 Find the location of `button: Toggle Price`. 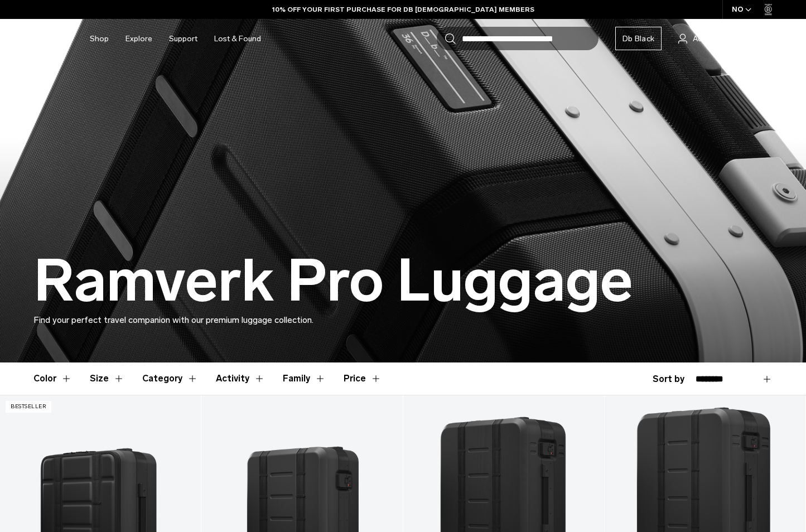

button: Toggle Price is located at coordinates (362, 378).